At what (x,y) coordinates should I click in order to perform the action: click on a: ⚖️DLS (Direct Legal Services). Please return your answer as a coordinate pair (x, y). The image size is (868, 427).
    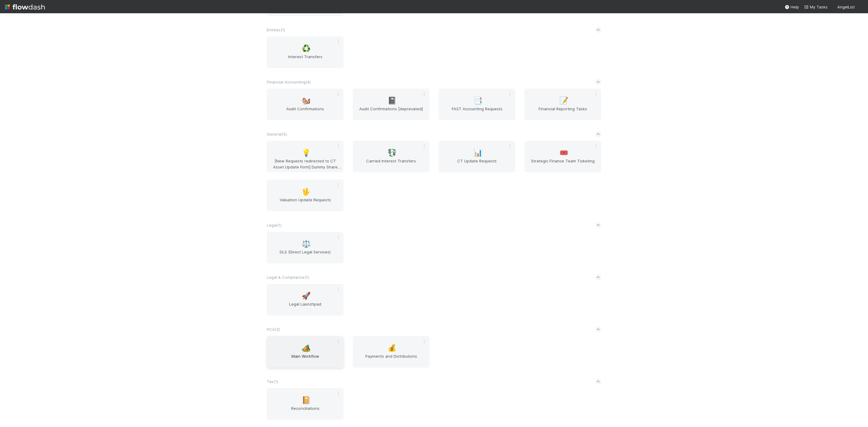
    Looking at the image, I should click on (305, 247).